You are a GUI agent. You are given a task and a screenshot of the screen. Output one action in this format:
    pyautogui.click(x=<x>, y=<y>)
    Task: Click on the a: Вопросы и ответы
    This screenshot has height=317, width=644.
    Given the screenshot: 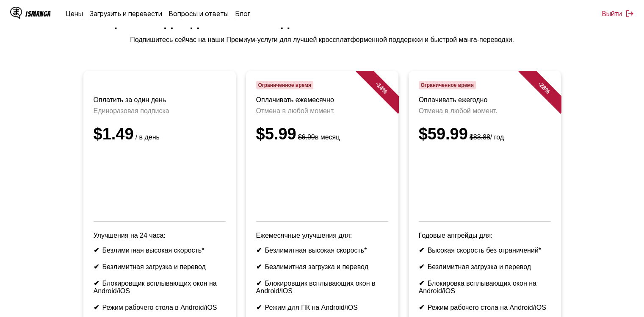 What is the action you would take?
    pyautogui.click(x=198, y=14)
    